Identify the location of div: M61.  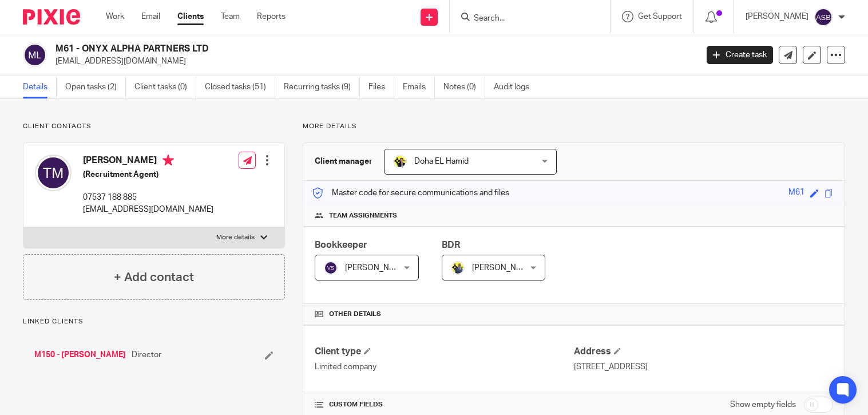
(796, 193).